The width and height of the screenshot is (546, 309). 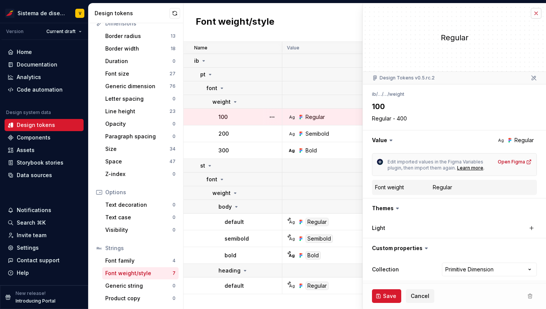 What do you see at coordinates (212, 88) in the screenshot?
I see `p: font` at bounding box center [212, 88].